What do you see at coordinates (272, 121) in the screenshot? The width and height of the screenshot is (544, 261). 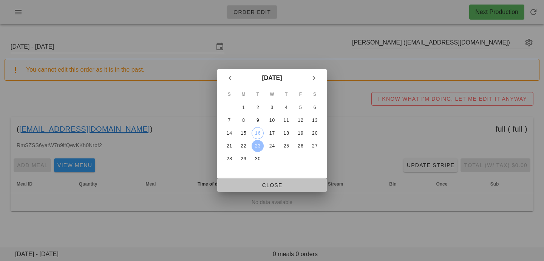 I see `div: 10` at bounding box center [272, 121].